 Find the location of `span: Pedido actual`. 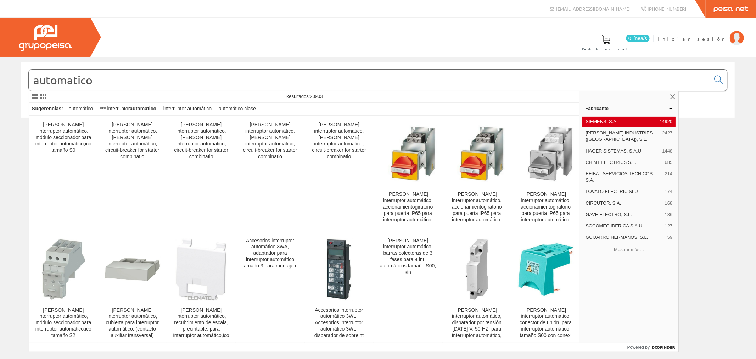

span: Pedido actual is located at coordinates (606, 49).